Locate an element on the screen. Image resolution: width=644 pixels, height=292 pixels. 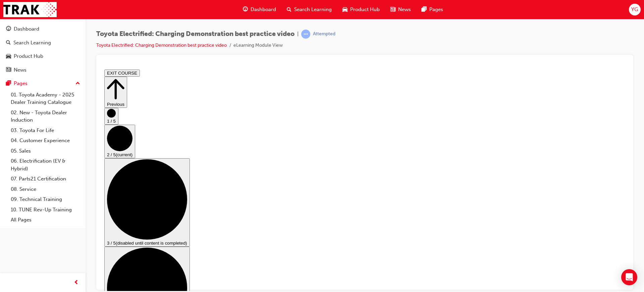
span: 2 / 5 is located at coordinates (10, 88).